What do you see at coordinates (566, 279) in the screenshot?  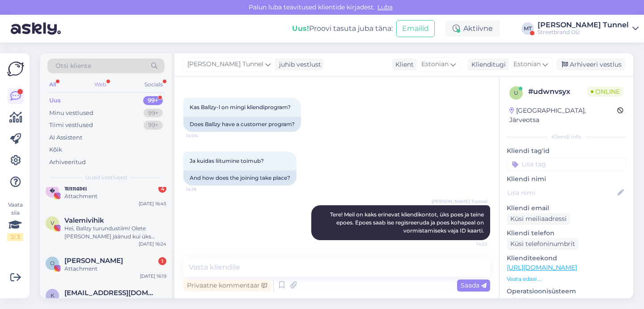 I see `p: Vaata edasi ...` at bounding box center [566, 279].